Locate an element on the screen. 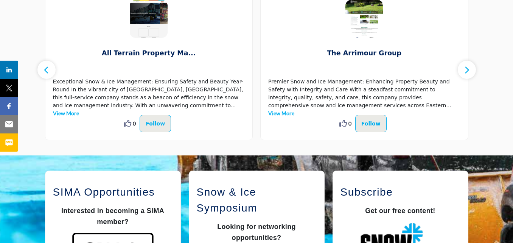  span: The Arrimour Group is located at coordinates (364, 53).